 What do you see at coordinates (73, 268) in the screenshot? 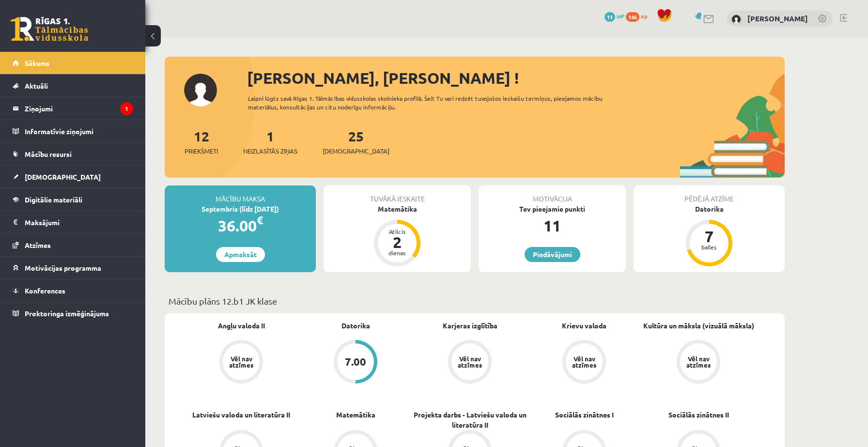
I see `a: Motivācijas programma` at bounding box center [73, 268].